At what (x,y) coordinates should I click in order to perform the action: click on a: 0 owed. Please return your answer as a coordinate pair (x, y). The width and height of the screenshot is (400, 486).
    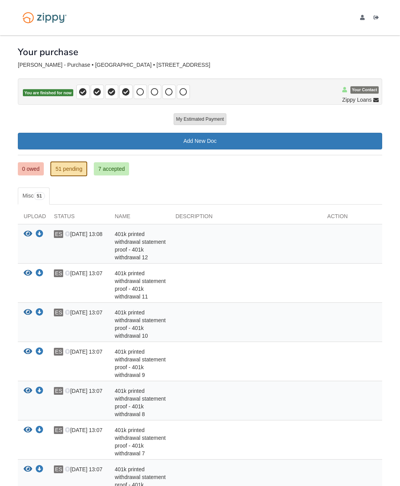
    Looking at the image, I should click on (31, 169).